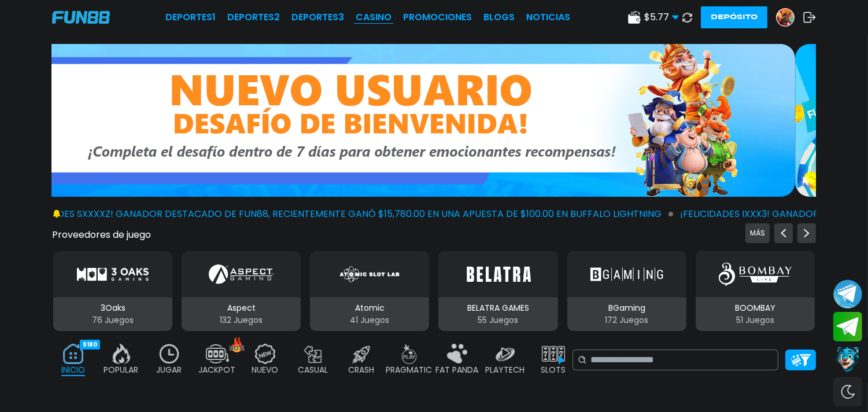 The height and width of the screenshot is (412, 868). What do you see at coordinates (409, 370) in the screenshot?
I see `p: PRAGMATIC` at bounding box center [409, 370].